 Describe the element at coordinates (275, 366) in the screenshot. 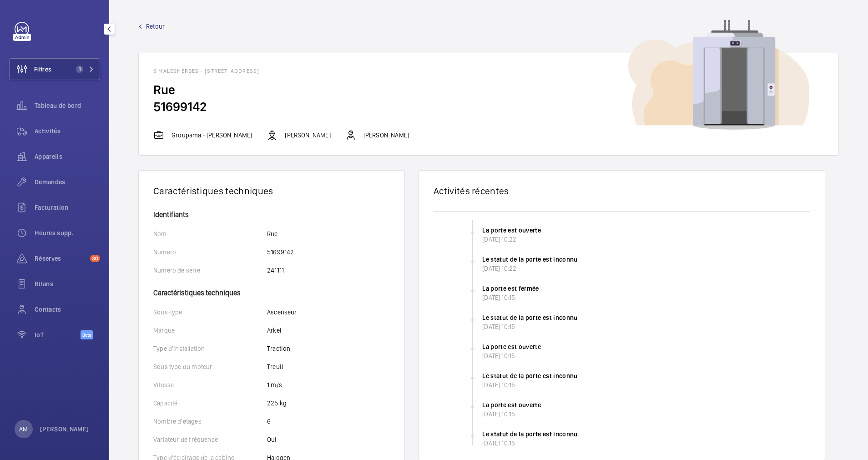

I see `p: Treuil` at that location.